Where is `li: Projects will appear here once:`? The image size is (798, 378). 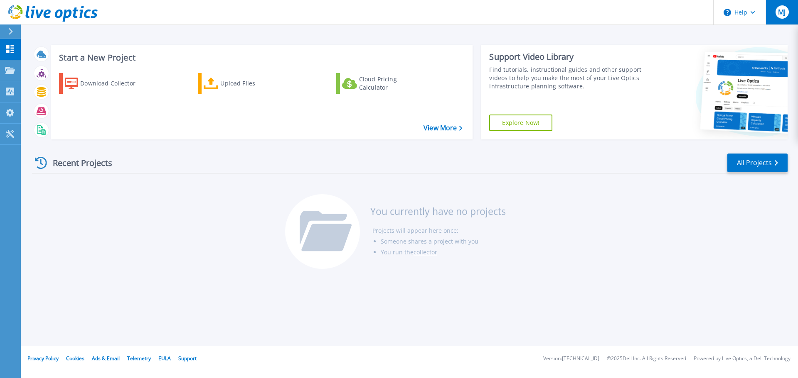
li: Projects will appear here once: is located at coordinates (439, 231).